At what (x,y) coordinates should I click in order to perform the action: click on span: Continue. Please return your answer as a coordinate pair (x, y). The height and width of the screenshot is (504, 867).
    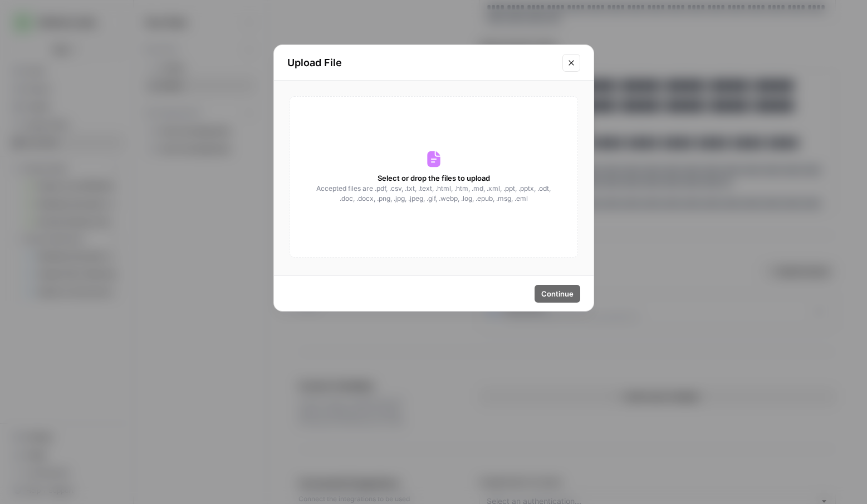
    Looking at the image, I should click on (557, 294).